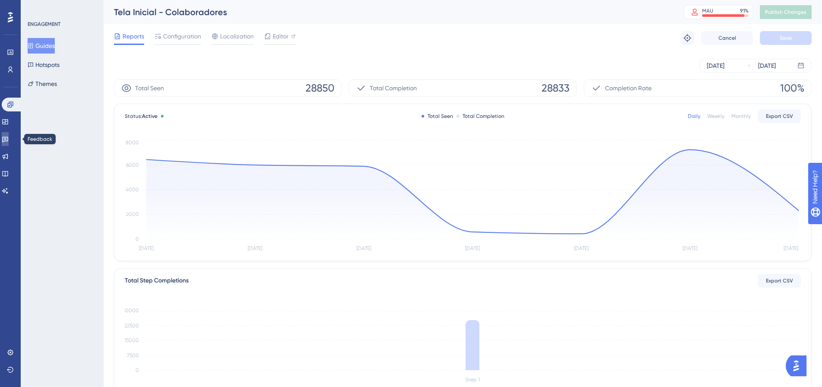  Describe the element at coordinates (555, 88) in the screenshot. I see `span: 28833` at that location.